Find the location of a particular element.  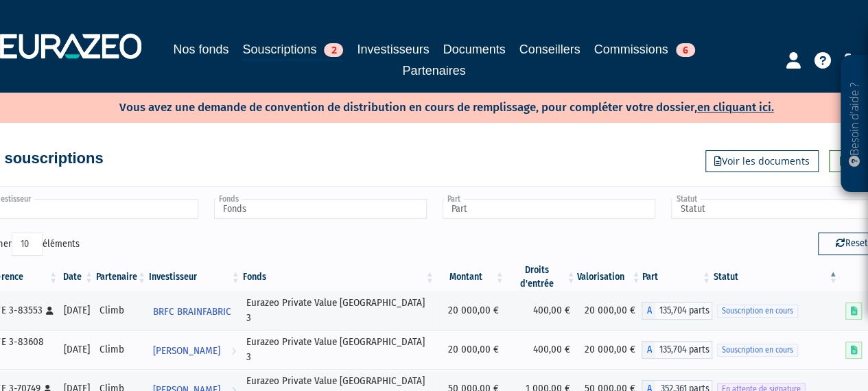

th: Valorisation: activer pour trier la colonne par ordre croissant is located at coordinates (609, 277).